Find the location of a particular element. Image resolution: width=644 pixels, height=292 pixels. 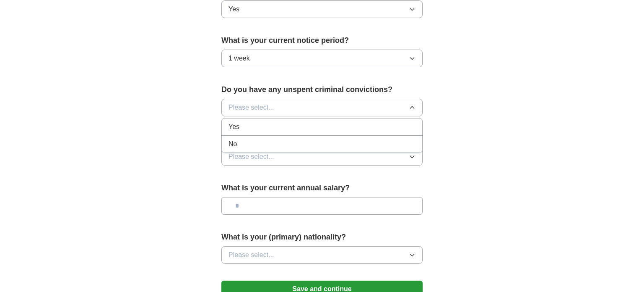

button: Yes is located at coordinates (322, 9).